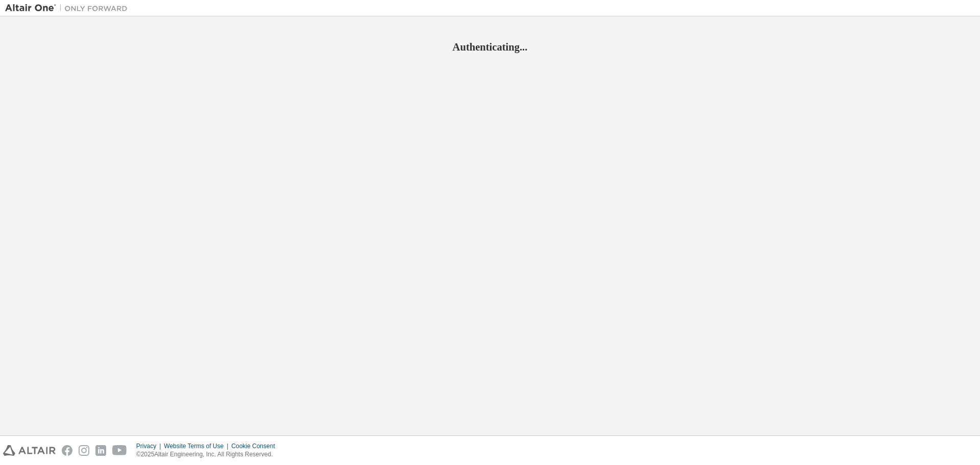 This screenshot has width=980, height=465. I want to click on div: Privacy, so click(150, 446).